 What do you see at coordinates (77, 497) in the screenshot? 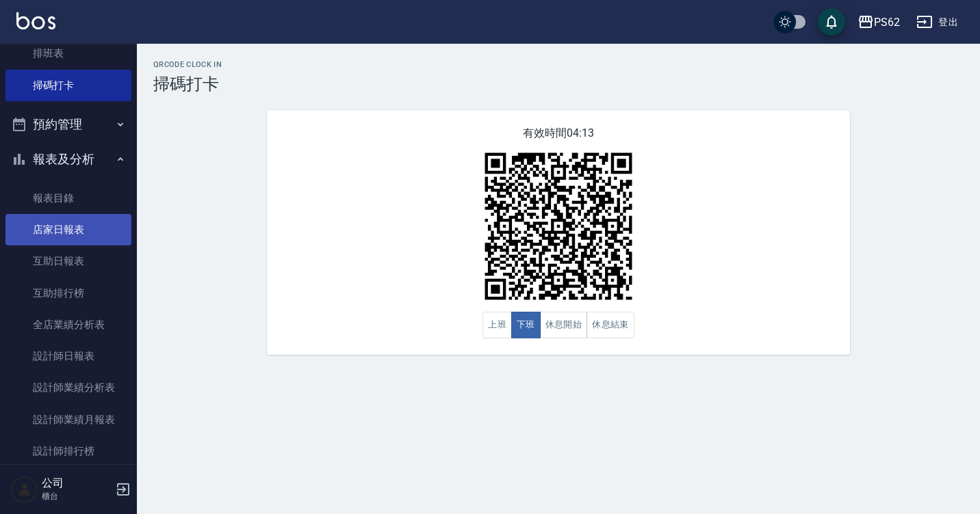
I see `p: 櫃台` at bounding box center [77, 497].